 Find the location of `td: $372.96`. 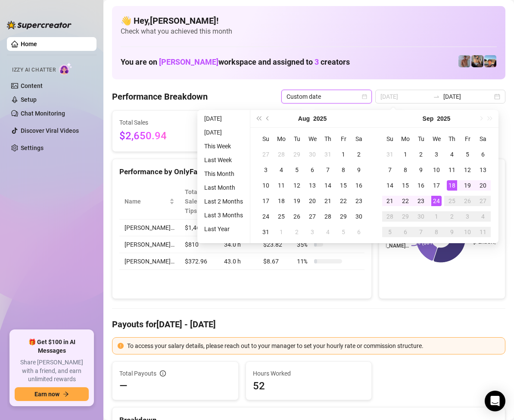

td: $372.96 is located at coordinates (199, 261).